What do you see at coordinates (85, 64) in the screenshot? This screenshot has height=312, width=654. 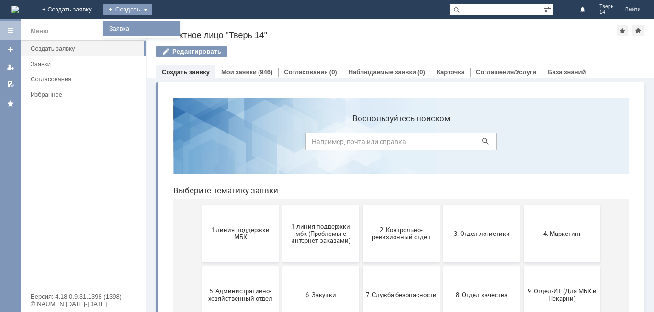 I see `a: Заявки` at bounding box center [85, 64].